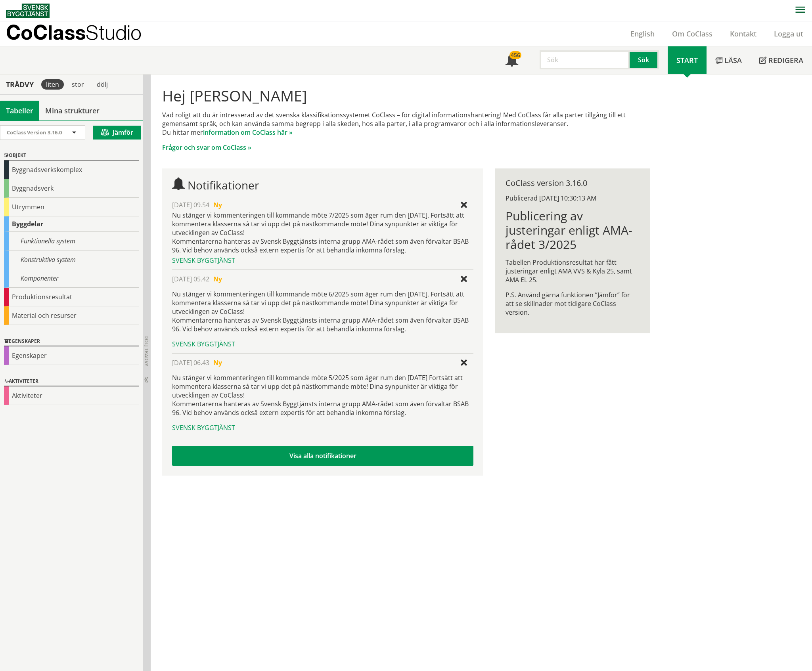 The width and height of the screenshot is (812, 671). I want to click on div: Utrymmen, so click(72, 207).